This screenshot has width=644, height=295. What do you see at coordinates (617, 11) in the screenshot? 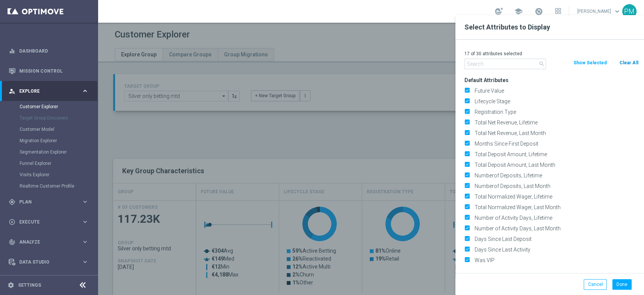
I see `span: keyboard_arrow_down` at bounding box center [617, 11].